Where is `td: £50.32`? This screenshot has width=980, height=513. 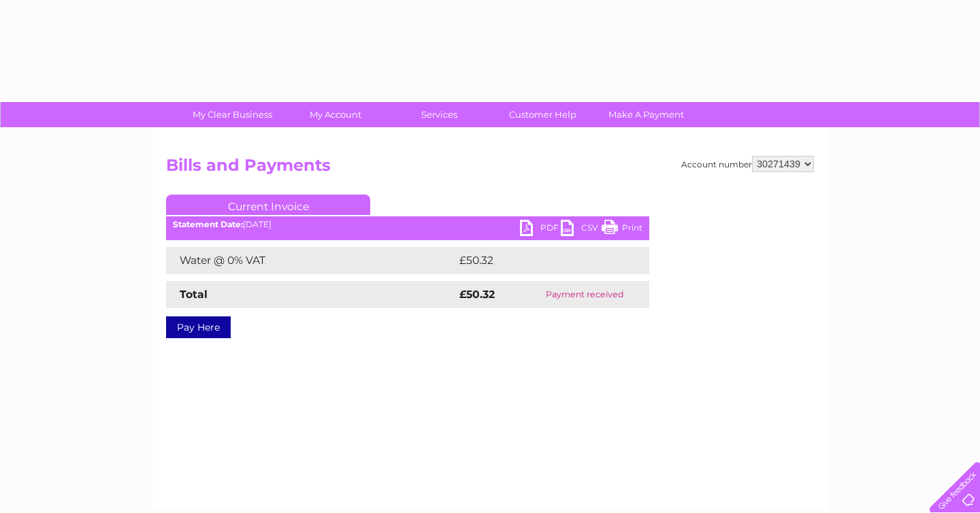 td: £50.32 is located at coordinates (538, 261).